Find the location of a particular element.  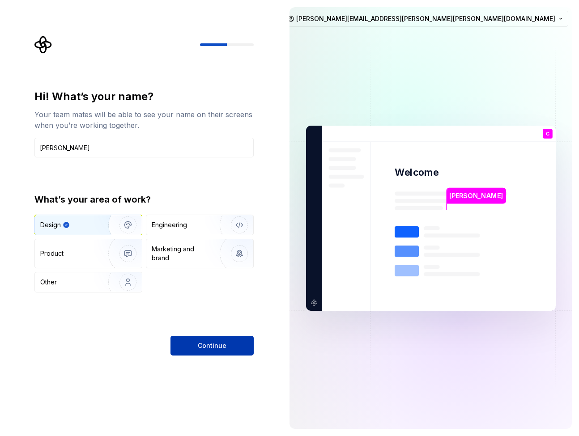

input: Han Solo is located at coordinates (144, 148).